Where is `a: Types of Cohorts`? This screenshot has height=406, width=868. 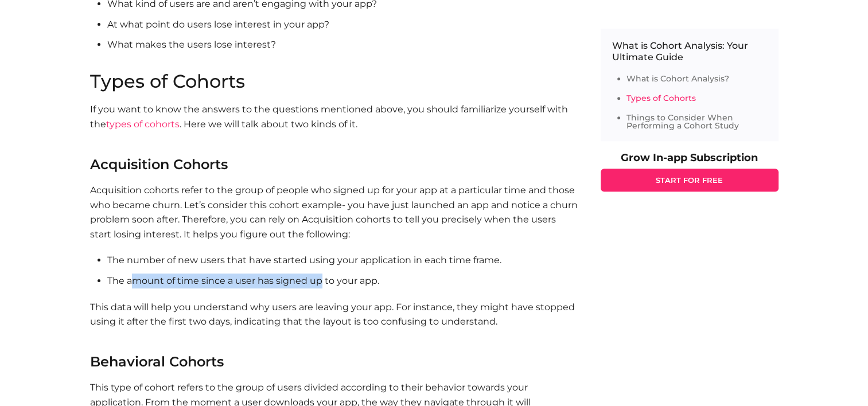 a: Types of Cohorts is located at coordinates (661, 98).